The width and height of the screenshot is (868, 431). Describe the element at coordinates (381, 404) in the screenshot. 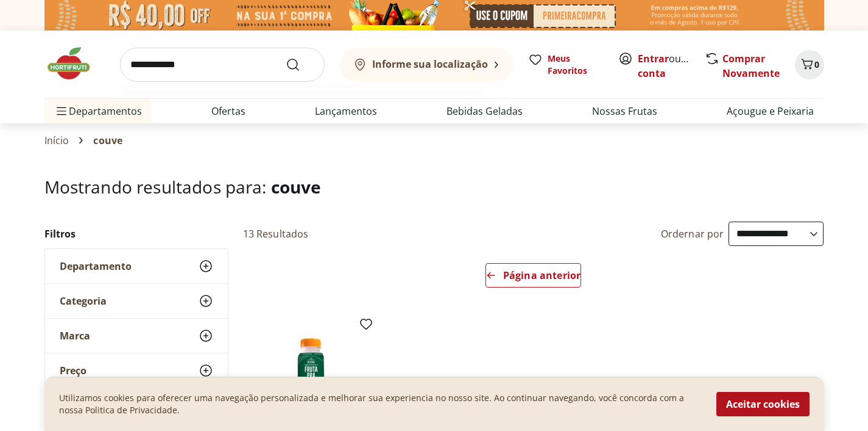

I see `p: Utilizamos cookies para oferecer uma navegação personalizada e melhorar sua experiencia no nosso ...` at that location.